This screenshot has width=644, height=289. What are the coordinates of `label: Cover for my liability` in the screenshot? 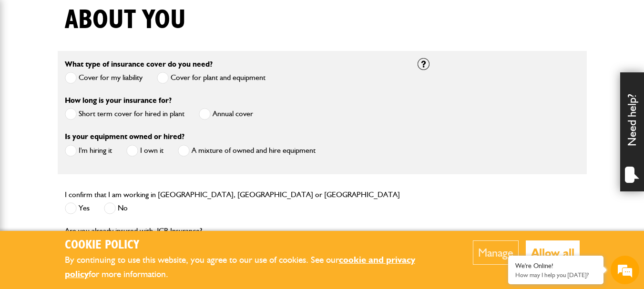 It's located at (104, 77).